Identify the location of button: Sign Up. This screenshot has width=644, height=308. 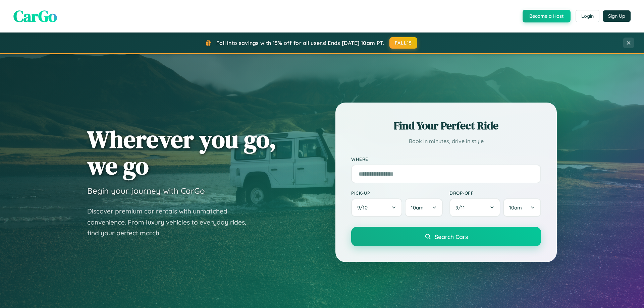
(616, 16).